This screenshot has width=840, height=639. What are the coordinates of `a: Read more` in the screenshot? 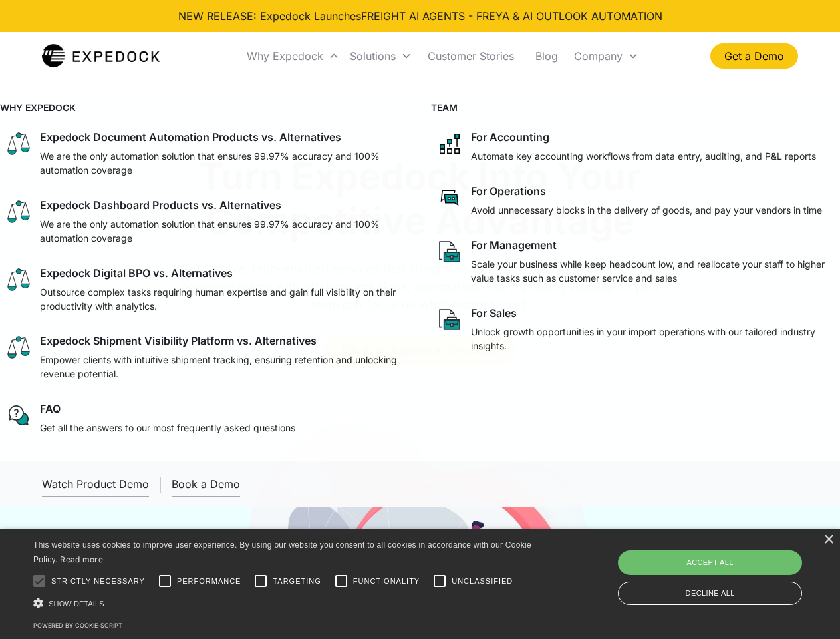 It's located at (81, 558).